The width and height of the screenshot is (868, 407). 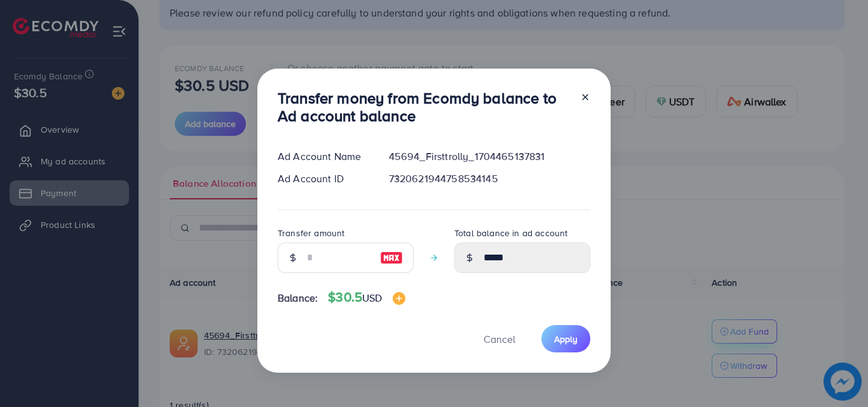 What do you see at coordinates (499, 339) in the screenshot?
I see `span: Cancel` at bounding box center [499, 339].